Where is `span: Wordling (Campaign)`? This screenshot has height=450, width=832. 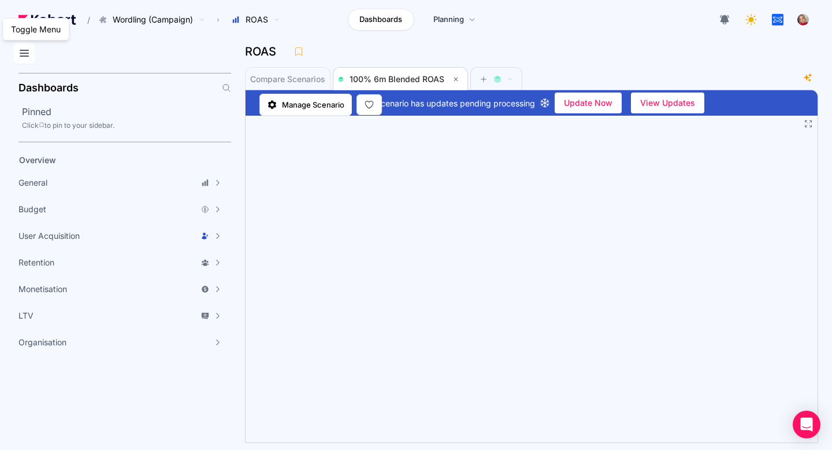
span: Wordling (Campaign) is located at coordinates (153, 20).